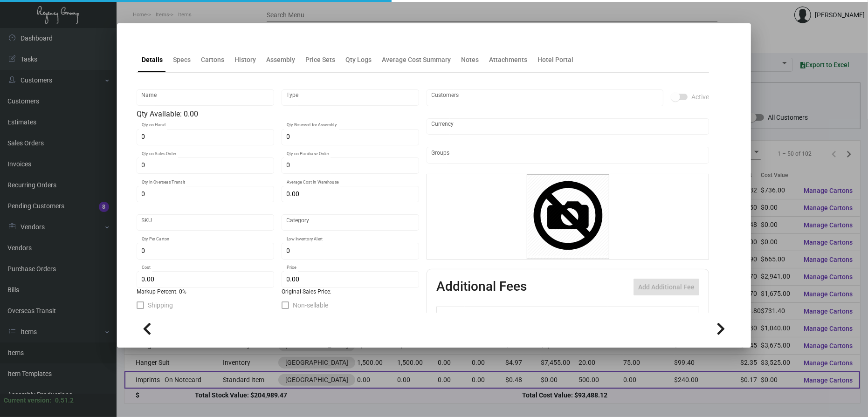  What do you see at coordinates (212, 60) in the screenshot?
I see `div: Cartons` at bounding box center [212, 60].